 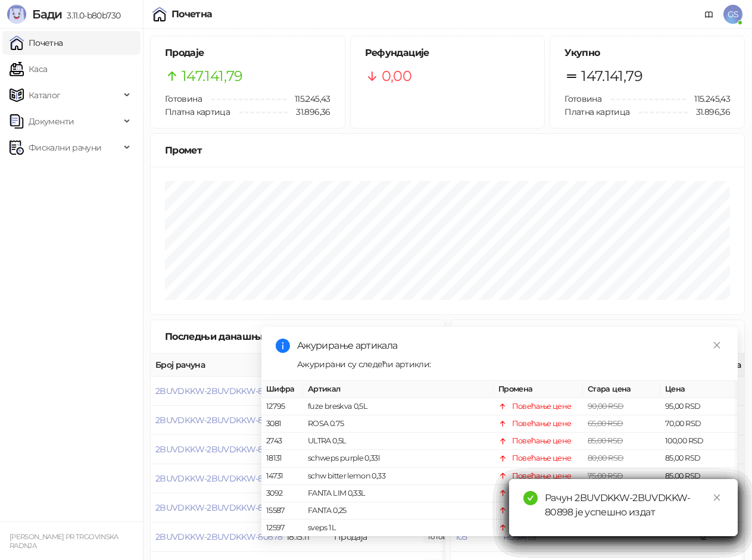 What do you see at coordinates (530, 498) in the screenshot?
I see `span: check-circle` at bounding box center [530, 498].